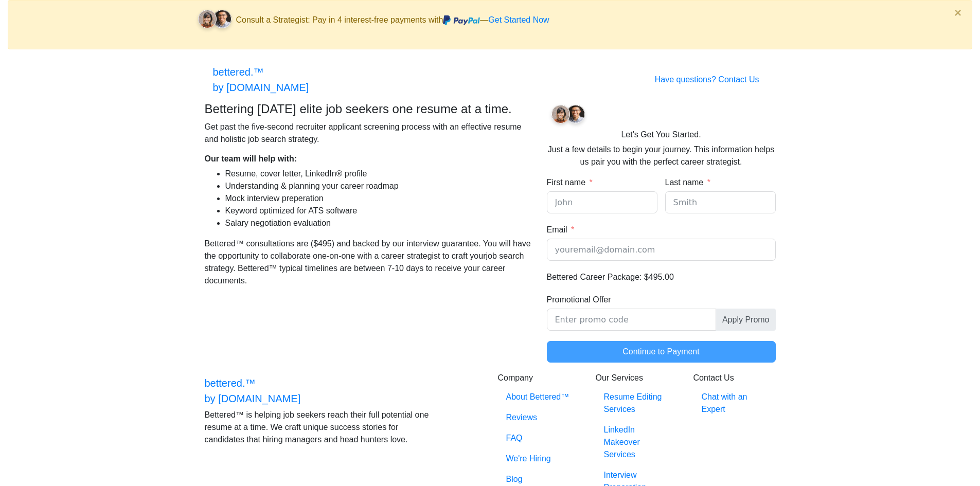 The image size is (980, 486). I want to click on img: paypal.svg, so click(462, 20).